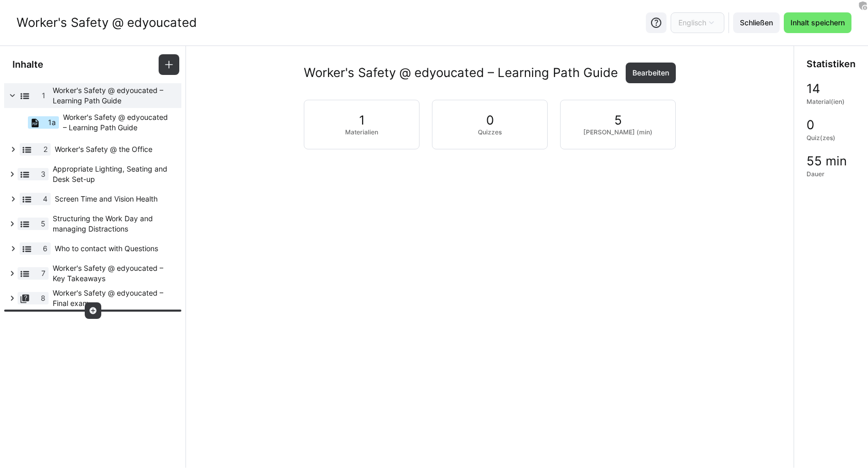 The image size is (868, 476). What do you see at coordinates (110, 298) in the screenshot?
I see `span: Worker's Safety @ edyoucated – Final exam` at bounding box center [110, 298].